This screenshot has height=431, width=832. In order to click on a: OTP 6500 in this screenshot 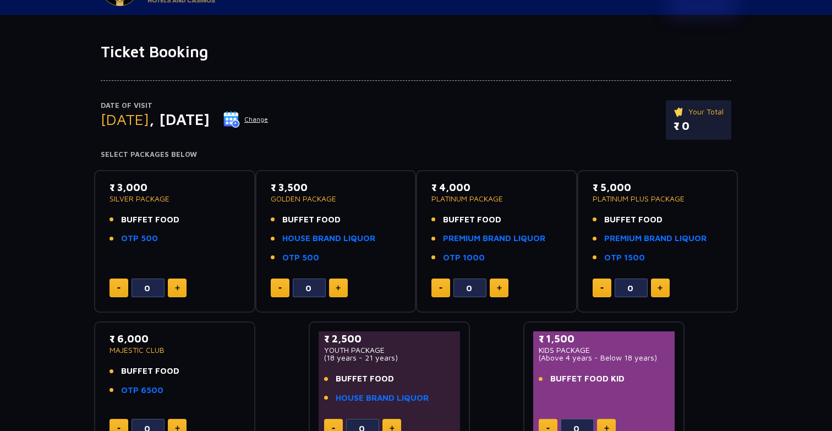, I will do `click(142, 390)`.